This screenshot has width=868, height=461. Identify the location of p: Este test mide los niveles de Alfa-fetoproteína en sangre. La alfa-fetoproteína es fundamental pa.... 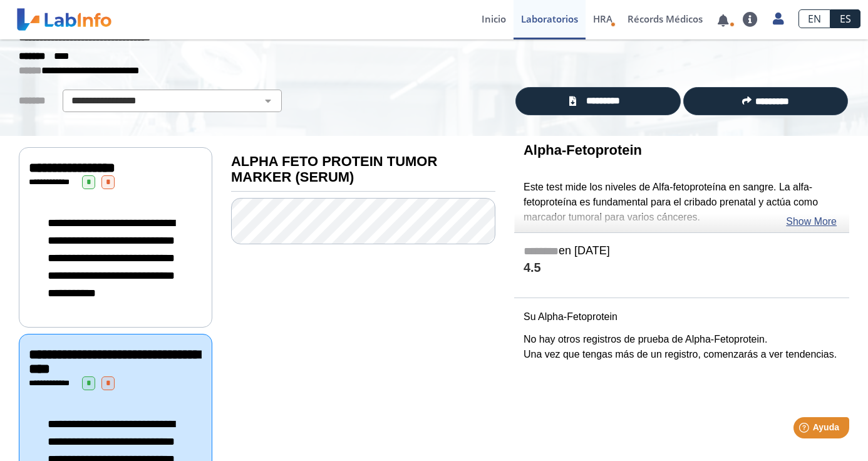
(681, 202).